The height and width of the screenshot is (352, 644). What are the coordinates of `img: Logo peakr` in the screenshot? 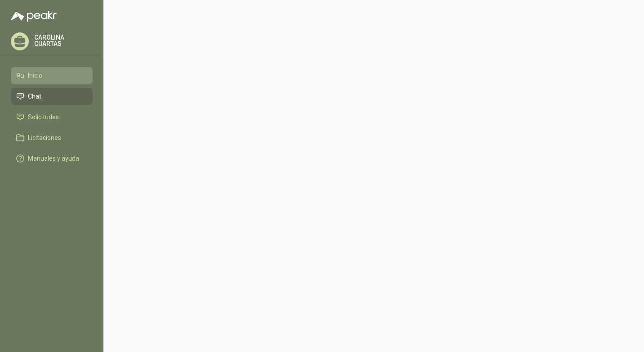 It's located at (34, 16).